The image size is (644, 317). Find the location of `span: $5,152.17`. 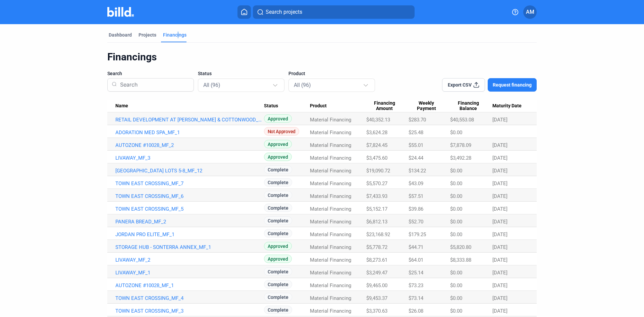

span: $5,152.17 is located at coordinates (376, 209).